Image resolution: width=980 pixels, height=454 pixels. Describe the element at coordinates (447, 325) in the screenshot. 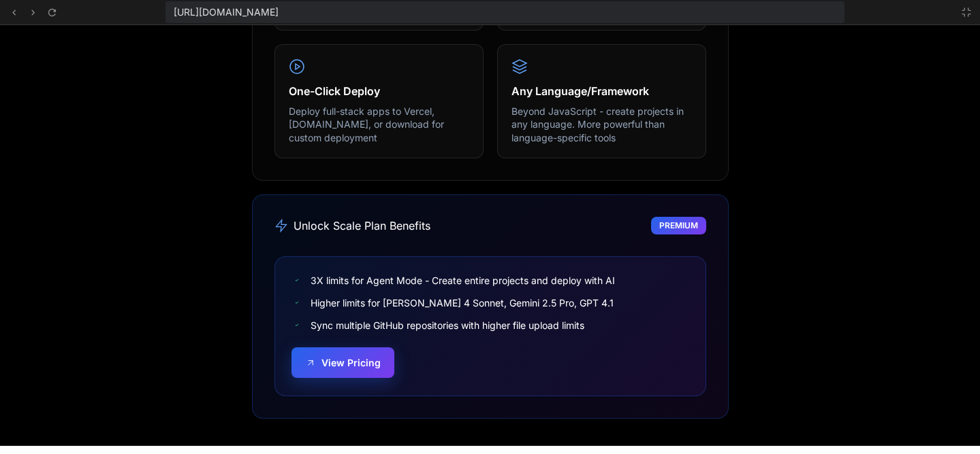

I see `span: Sync multiple GitHub repositories with higher file upload limits` at that location.